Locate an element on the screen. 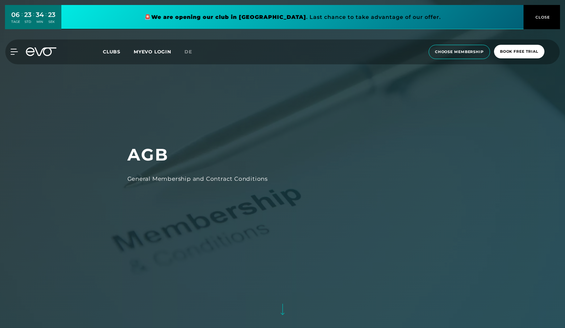  button: CLOSE is located at coordinates (542, 17).